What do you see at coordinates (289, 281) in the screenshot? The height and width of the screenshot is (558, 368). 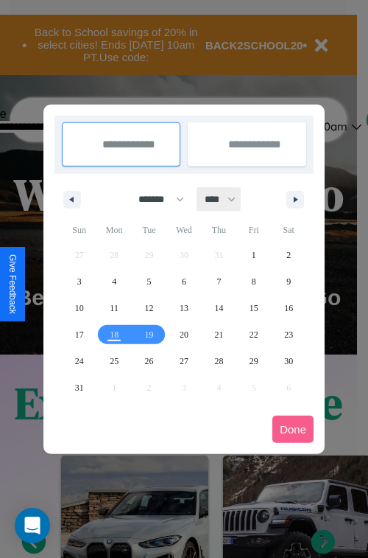 I see `button: 9` at bounding box center [289, 281].